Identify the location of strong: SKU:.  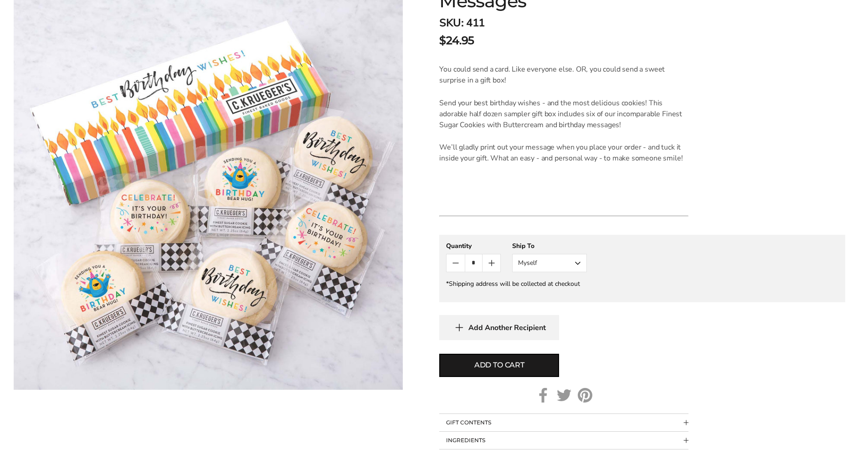
(451, 23).